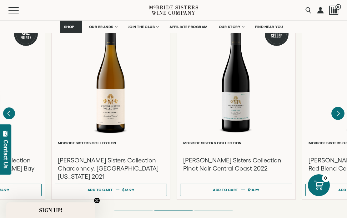 Image resolution: width=347 pixels, height=218 pixels. What do you see at coordinates (51, 210) in the screenshot?
I see `span: SIGN UP!` at bounding box center [51, 210].